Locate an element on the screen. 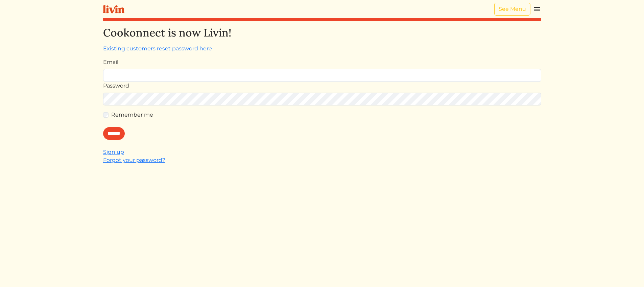  a: See Menu is located at coordinates (512, 9).